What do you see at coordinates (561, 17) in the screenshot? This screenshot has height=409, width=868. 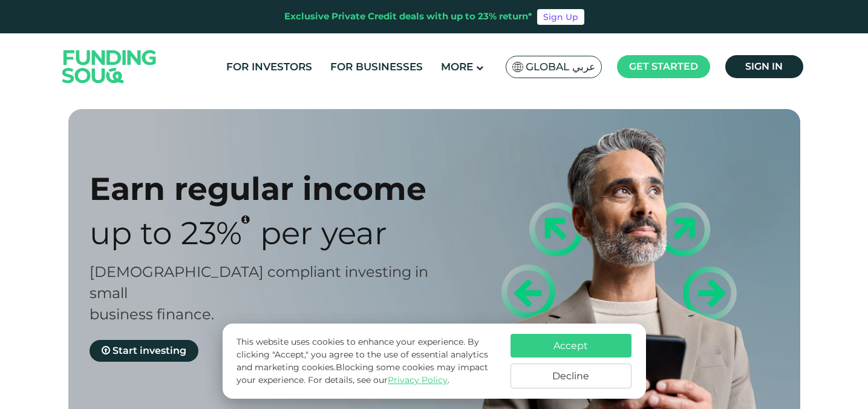 I see `a: Sign Up` at bounding box center [561, 17].